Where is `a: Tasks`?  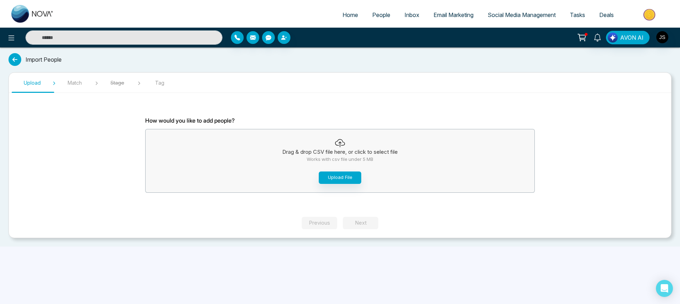
a: Tasks is located at coordinates (577, 15).